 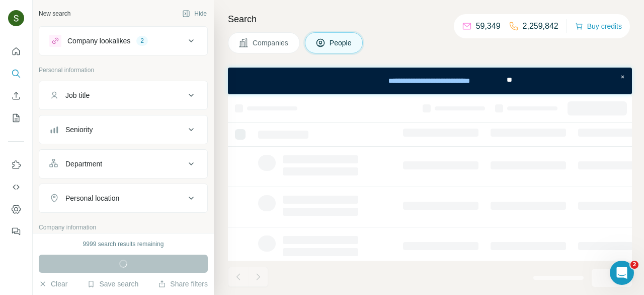 What do you see at coordinates (16, 231) in the screenshot?
I see `button: Feedback` at bounding box center [16, 231].